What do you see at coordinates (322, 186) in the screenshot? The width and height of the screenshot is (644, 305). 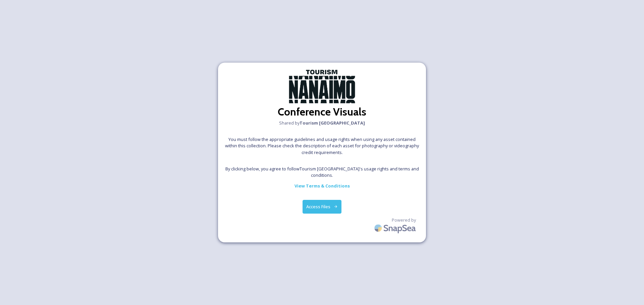 I see `a: View Terms & Conditions` at bounding box center [322, 186].